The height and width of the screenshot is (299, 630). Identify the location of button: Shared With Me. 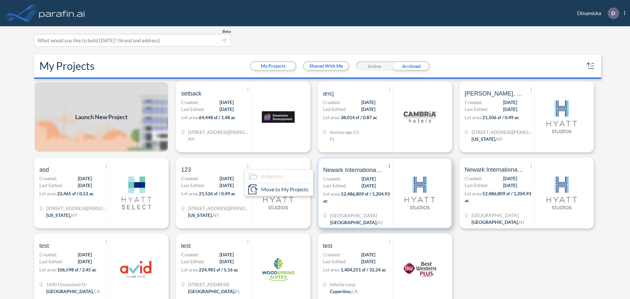
(326, 66).